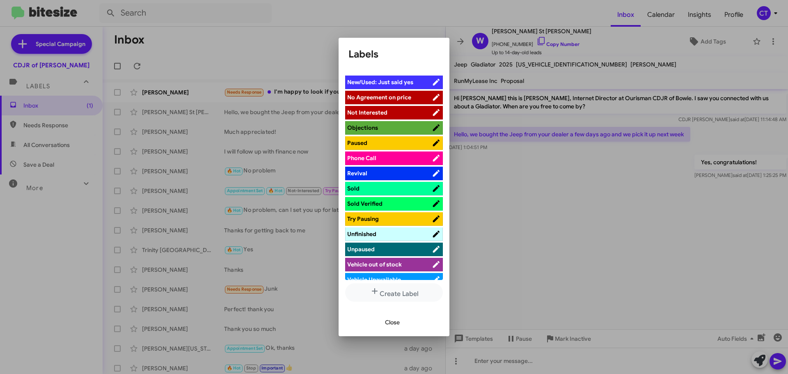  Describe the element at coordinates (394, 292) in the screenshot. I see `button: Create Label` at that location.